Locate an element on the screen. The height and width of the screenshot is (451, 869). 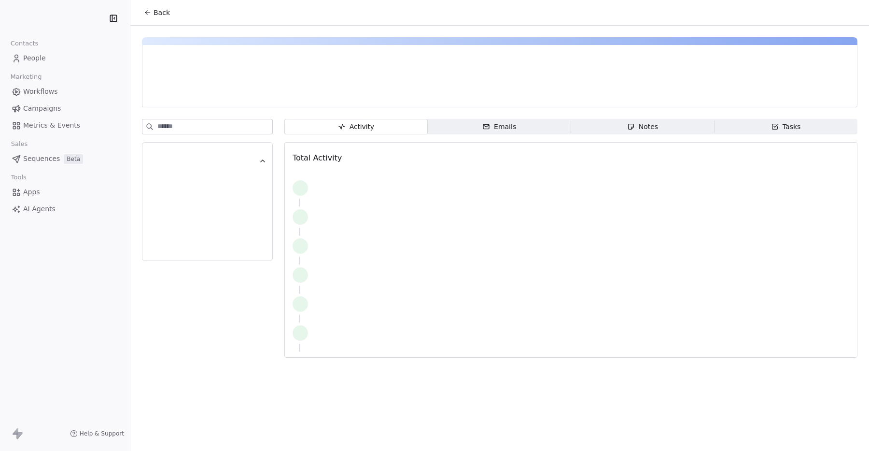
span: Sequences is located at coordinates (42, 158).